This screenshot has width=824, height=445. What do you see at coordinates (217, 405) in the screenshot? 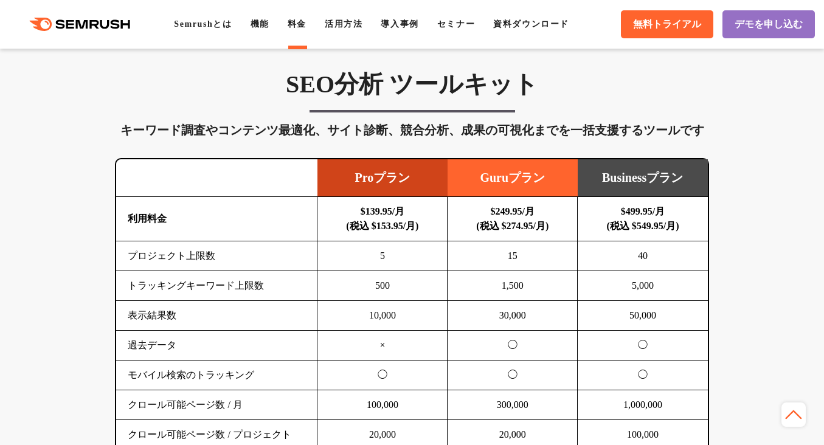
I see `td: クロール可能ページ数 / 月` at bounding box center [217, 405].